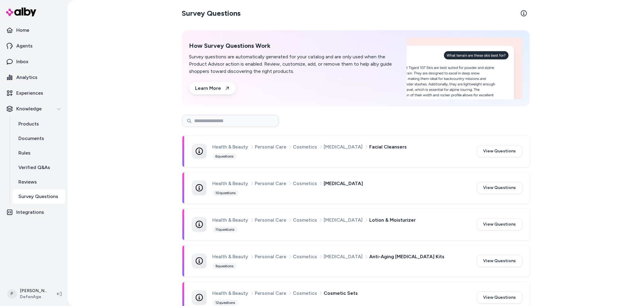  I want to click on div: 9 questions, so click(225, 266).